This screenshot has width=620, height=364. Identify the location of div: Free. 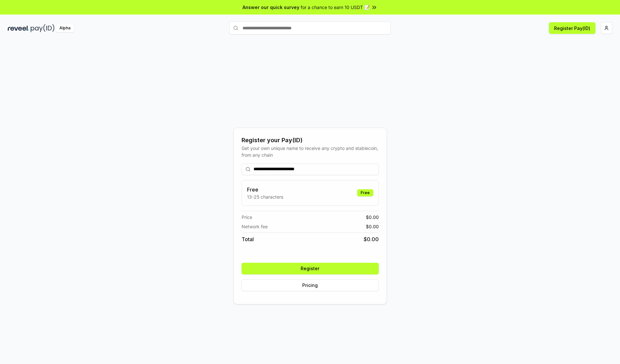
(365, 193).